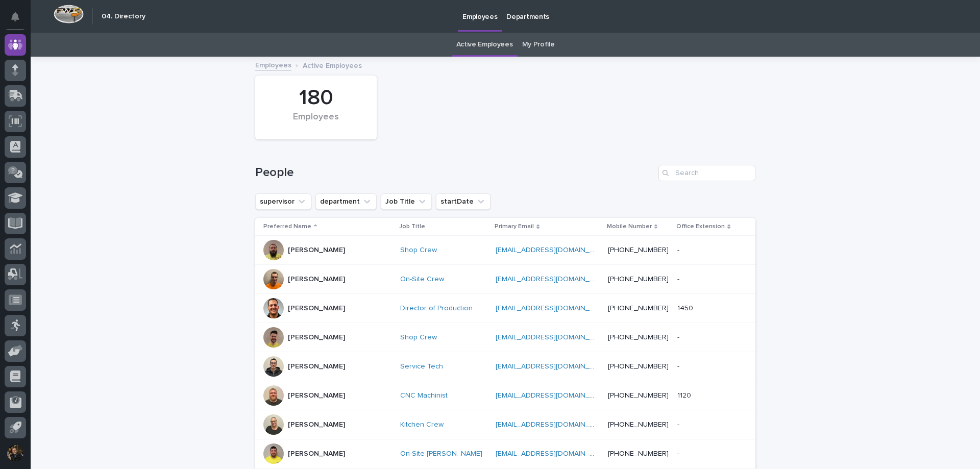  I want to click on a: Kitchen Crew, so click(421, 425).